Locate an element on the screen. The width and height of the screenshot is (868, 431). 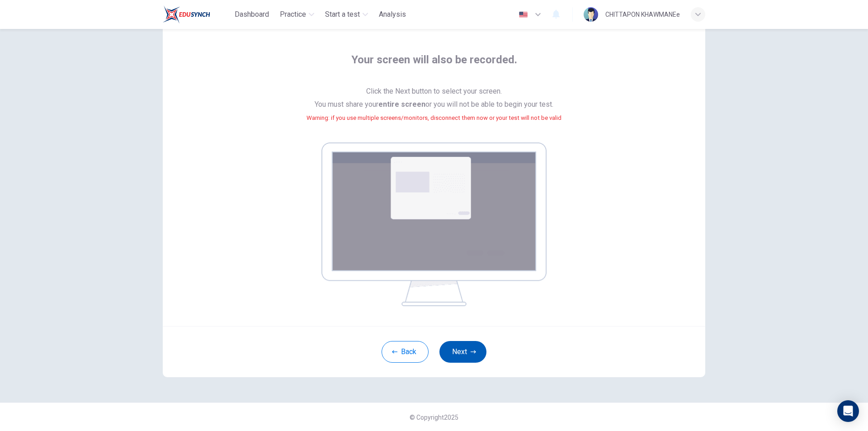
button: Dashboard is located at coordinates (252, 14).